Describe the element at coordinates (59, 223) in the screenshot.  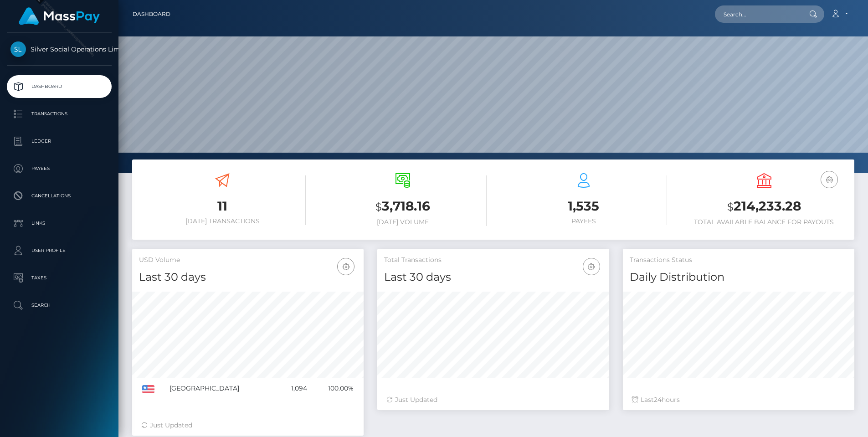
I see `p: Links` at that location.